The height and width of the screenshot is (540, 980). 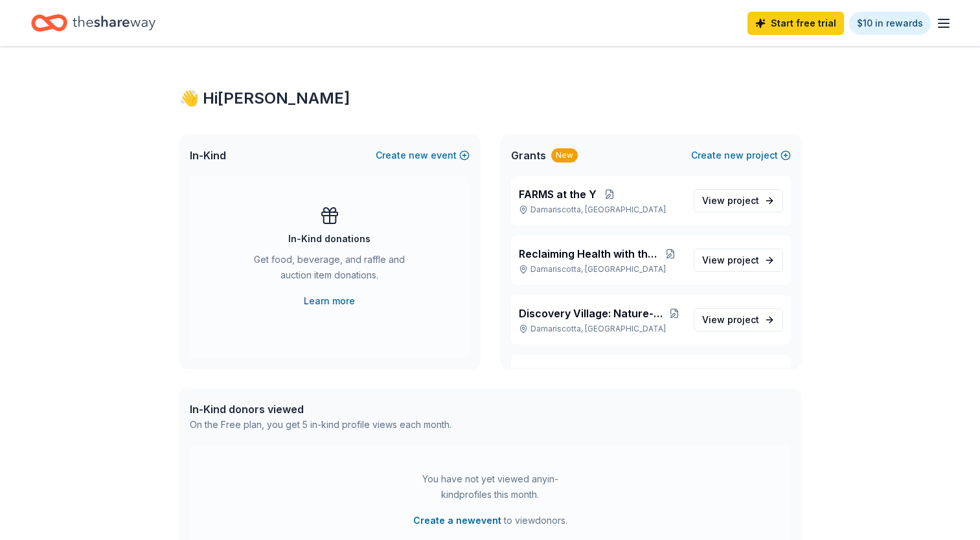 I want to click on button: Createnewproject, so click(x=741, y=156).